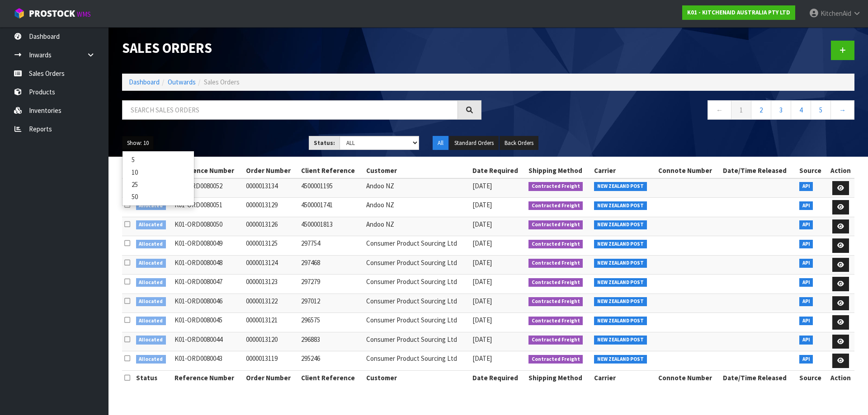  Describe the element at coordinates (158, 159) in the screenshot. I see `a: 5` at that location.